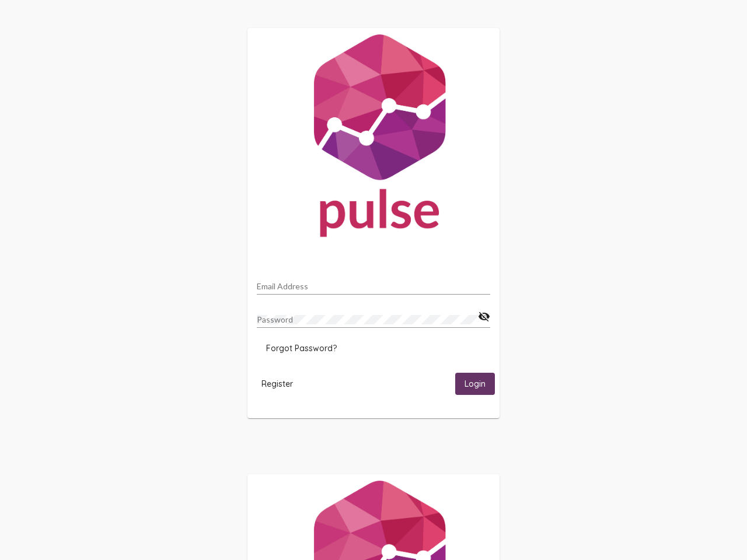 Image resolution: width=747 pixels, height=560 pixels. What do you see at coordinates (475, 383) in the screenshot?
I see `button: Login` at bounding box center [475, 383].